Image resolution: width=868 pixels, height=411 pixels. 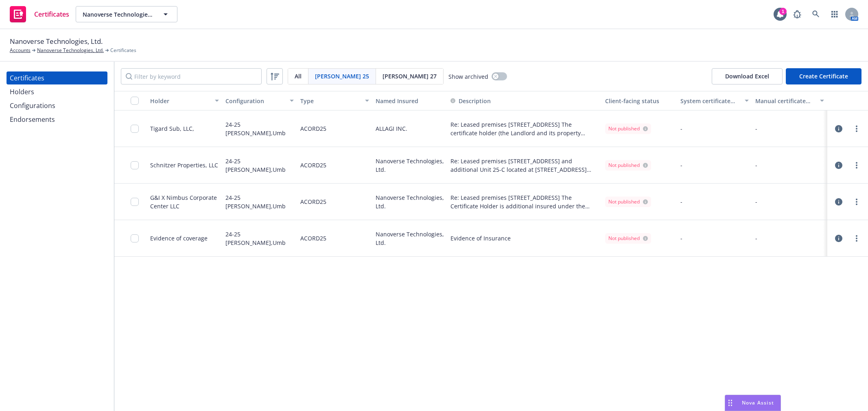 I want to click on div: Type, so click(x=330, y=101).